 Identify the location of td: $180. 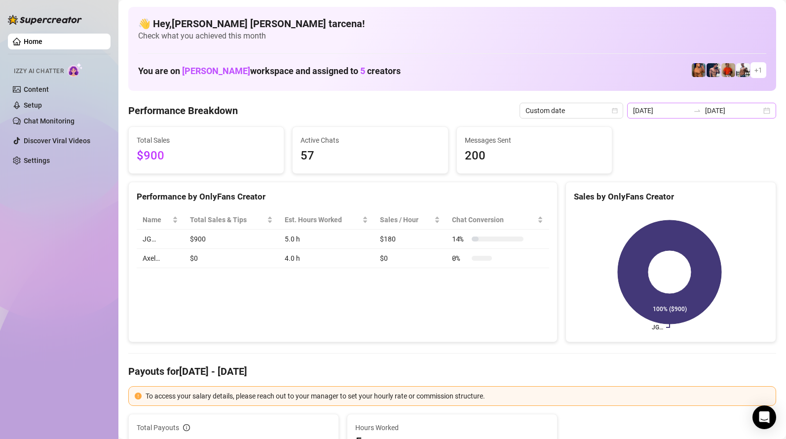
(410, 239).